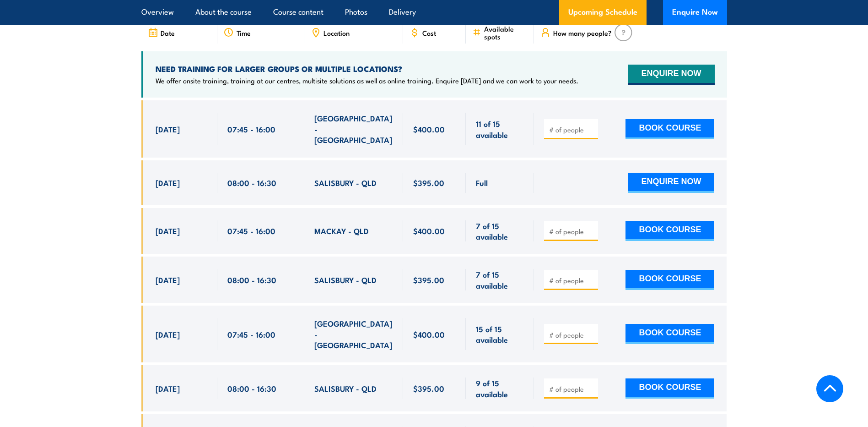 This screenshot has height=427, width=868. Describe the element at coordinates (243, 32) in the screenshot. I see `span: Time` at that location.